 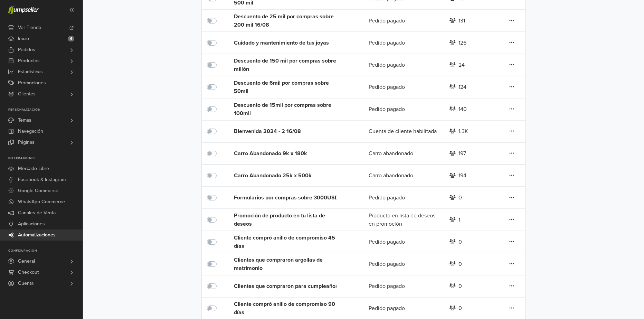 What do you see at coordinates (288, 109) in the screenshot?
I see `div: Descuento de 15mil por compras sobre 100mil` at bounding box center [288, 109].